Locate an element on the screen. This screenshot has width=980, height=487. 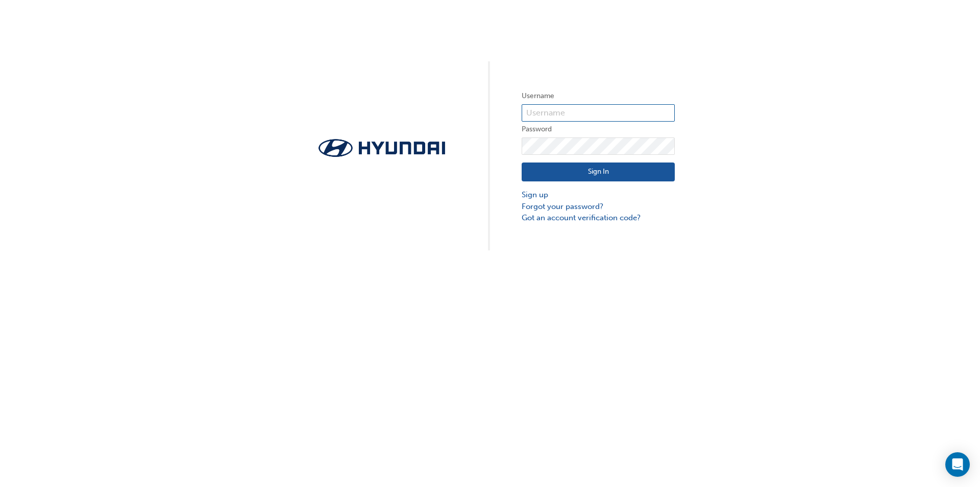
a: Sign up is located at coordinates (598, 195).